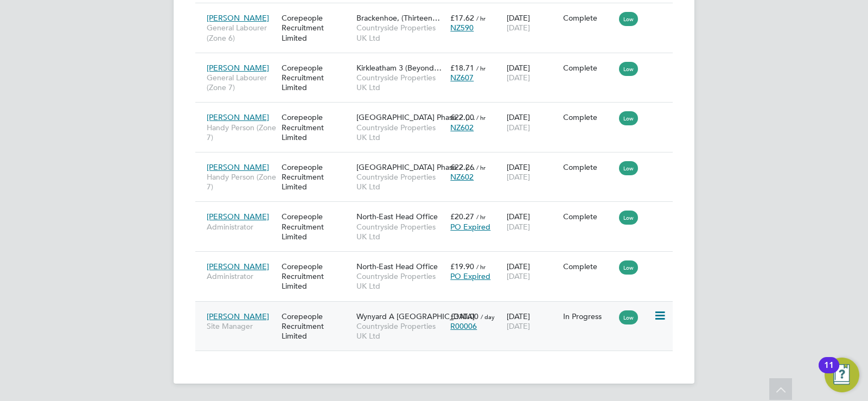 The width and height of the screenshot is (868, 401). What do you see at coordinates (462, 68) in the screenshot?
I see `span: £18.71` at bounding box center [462, 68].